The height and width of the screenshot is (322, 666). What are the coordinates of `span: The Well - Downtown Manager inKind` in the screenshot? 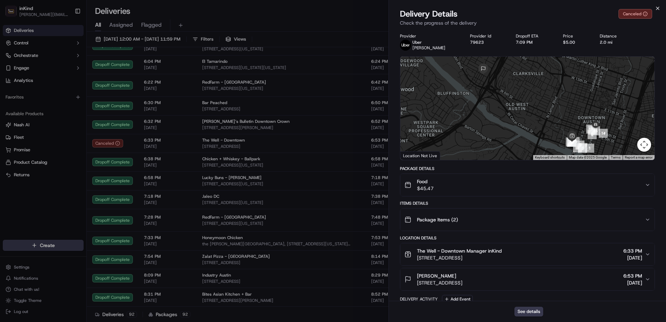 It's located at (459, 251).